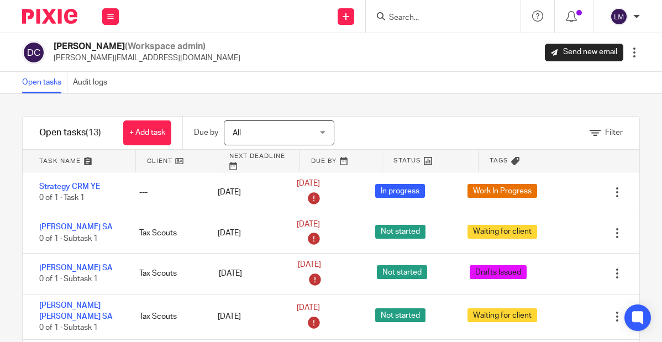  I want to click on span: (Workspace admin), so click(165, 46).